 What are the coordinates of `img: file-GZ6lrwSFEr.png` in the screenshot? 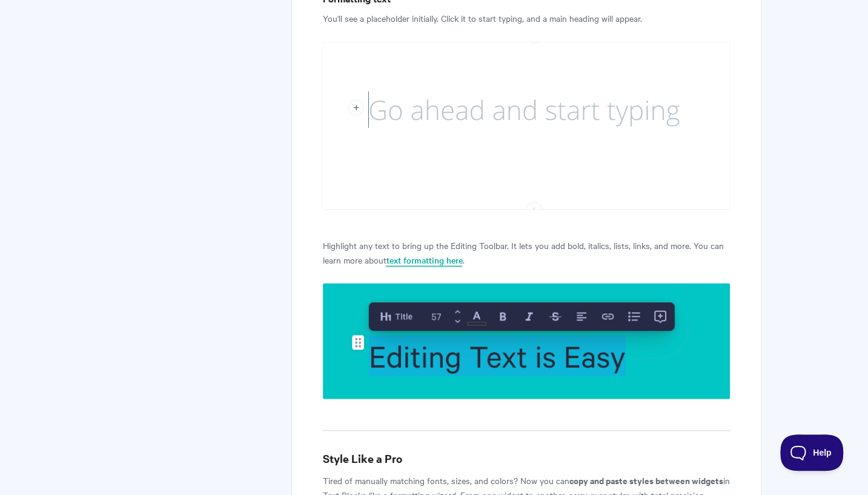 It's located at (525, 341).